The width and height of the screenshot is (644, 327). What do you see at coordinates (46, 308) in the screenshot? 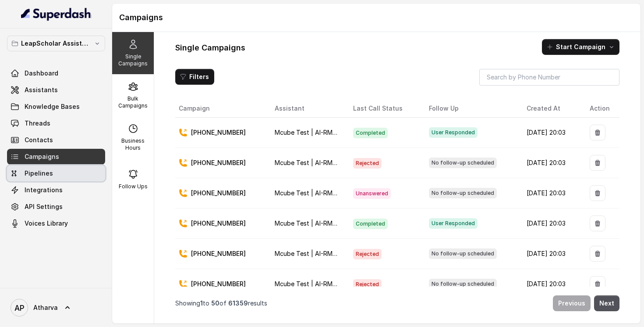
I see `span: Atharva` at bounding box center [46, 308].